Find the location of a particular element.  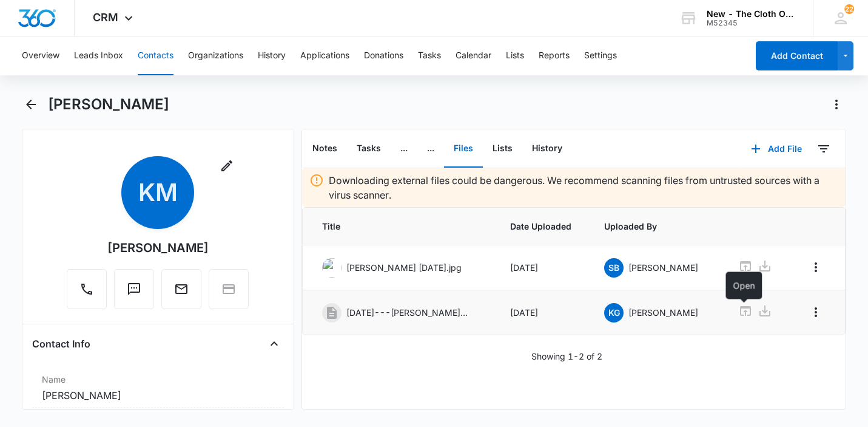

button: Overview is located at coordinates (41, 55).